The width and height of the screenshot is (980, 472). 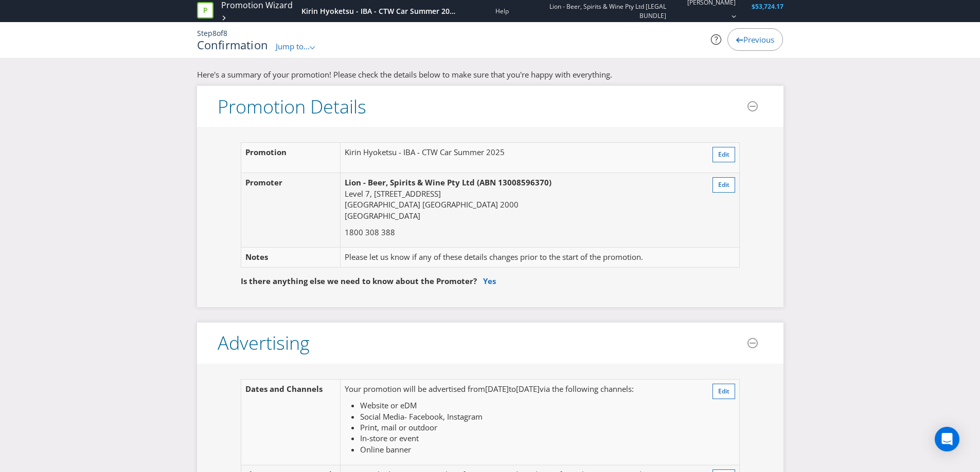 I want to click on td: Please let us know if any of these details changes prior to the start of the promotion., so click(x=518, y=258).